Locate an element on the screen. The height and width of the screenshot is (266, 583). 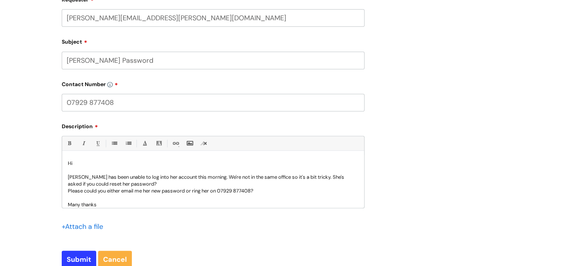
input: Email is located at coordinates (213, 18).